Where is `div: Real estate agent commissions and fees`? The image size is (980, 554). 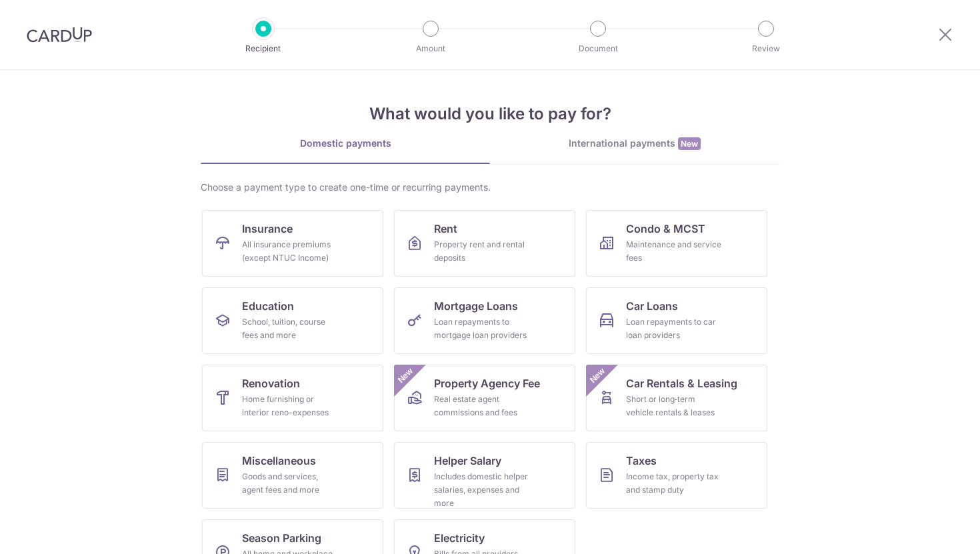
div: Real estate agent commissions and fees is located at coordinates (482, 406).